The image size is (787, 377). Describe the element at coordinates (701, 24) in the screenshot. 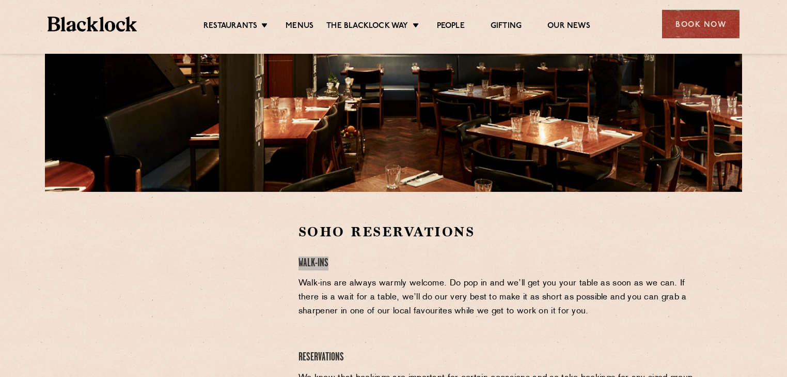

I see `div: Book Now` at that location.